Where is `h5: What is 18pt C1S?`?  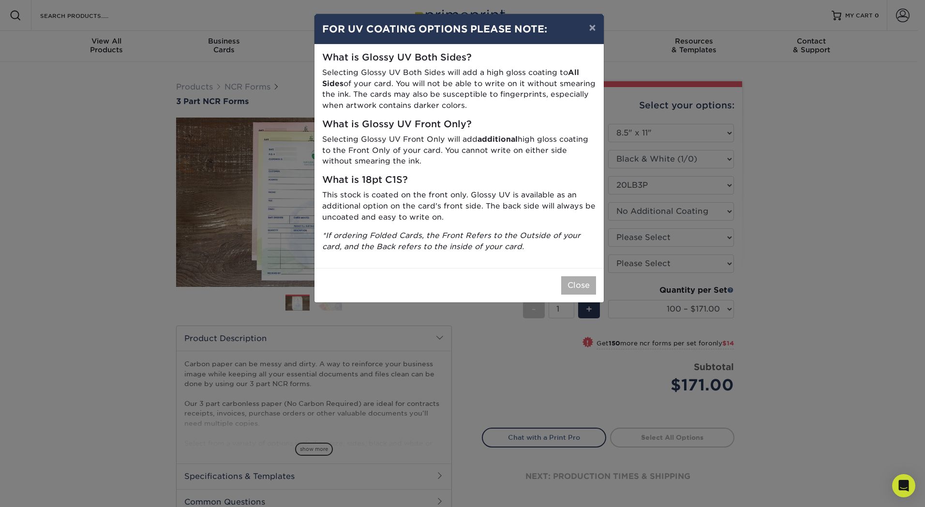 h5: What is 18pt C1S? is located at coordinates (459, 180).